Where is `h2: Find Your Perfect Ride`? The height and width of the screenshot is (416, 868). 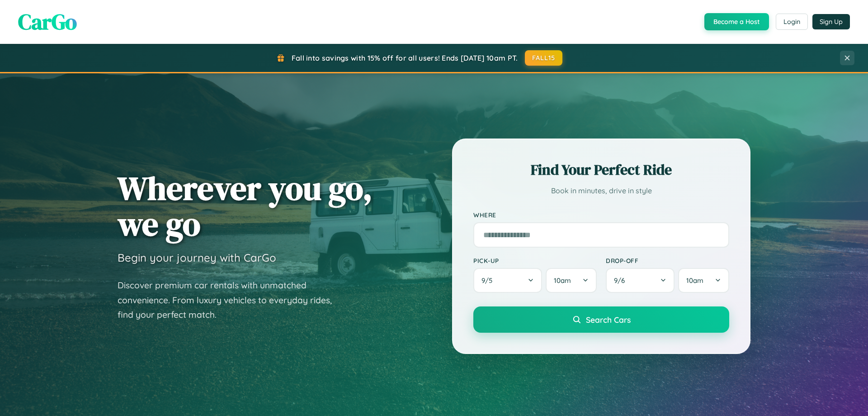
h2: Find Your Perfect Ride is located at coordinates (601, 169).